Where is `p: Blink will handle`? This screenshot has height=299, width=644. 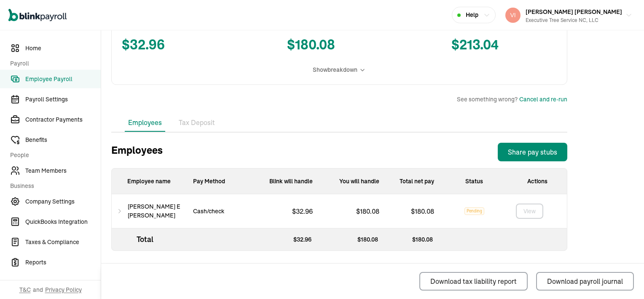 p: Blink will handle is located at coordinates (286, 181).